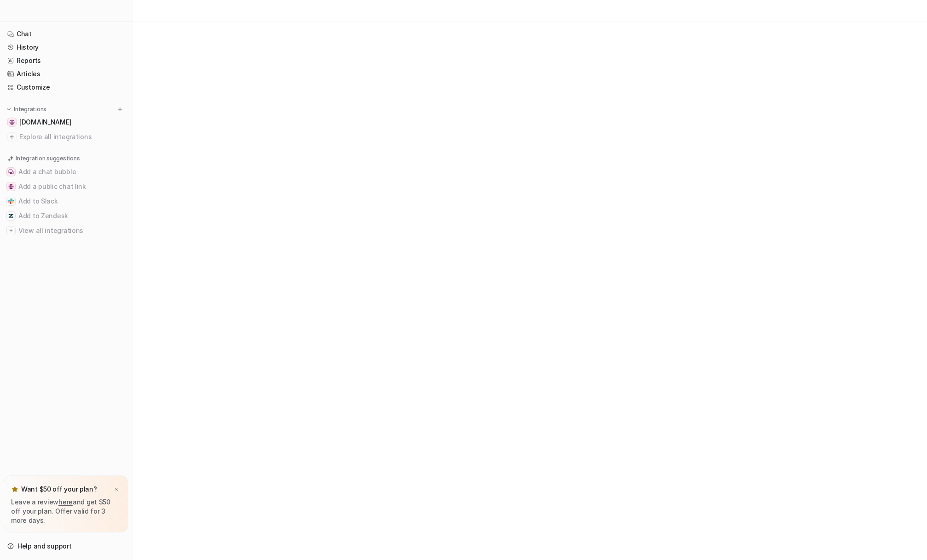  Describe the element at coordinates (9, 109) in the screenshot. I see `img: expand menu` at that location.